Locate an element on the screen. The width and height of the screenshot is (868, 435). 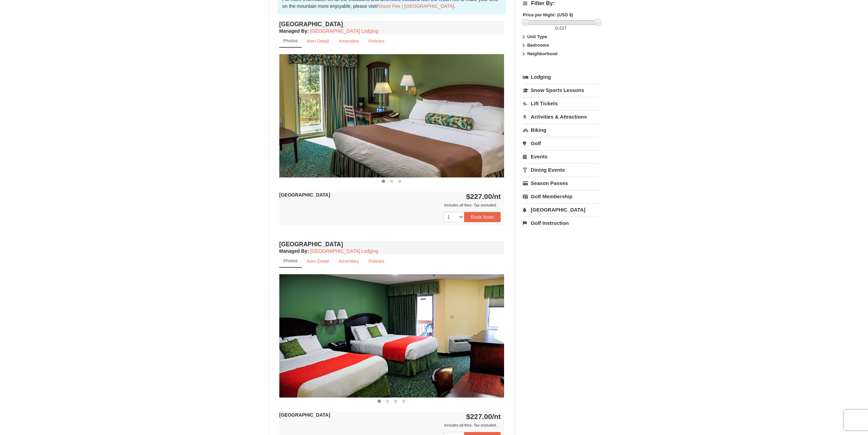
img: 18876286-36-6bbdb14b.jpg is located at coordinates (392, 115).